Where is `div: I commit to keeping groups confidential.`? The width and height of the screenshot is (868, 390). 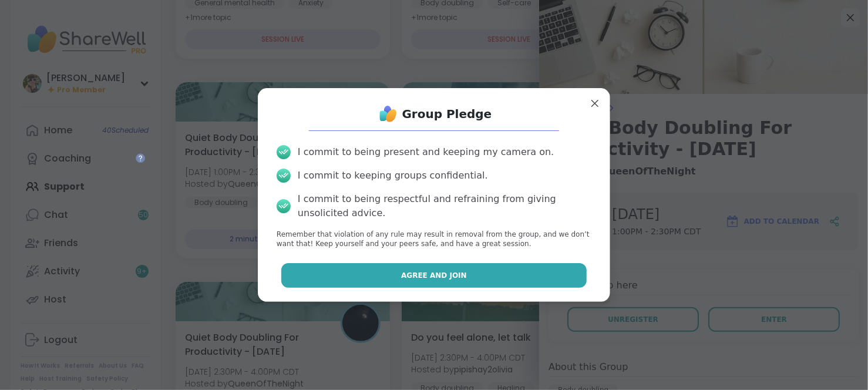 div: I commit to keeping groups confidential. is located at coordinates (393, 175).